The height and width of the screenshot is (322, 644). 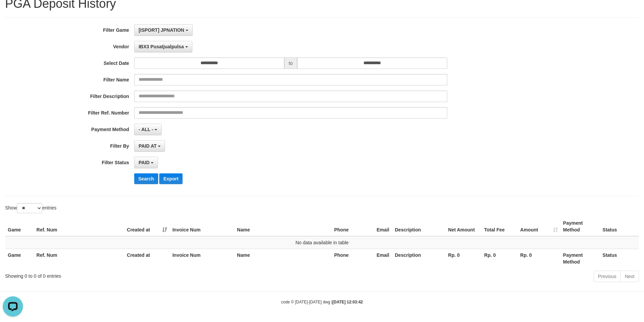 What do you see at coordinates (322, 243) in the screenshot?
I see `td: No data available in table` at bounding box center [322, 243].